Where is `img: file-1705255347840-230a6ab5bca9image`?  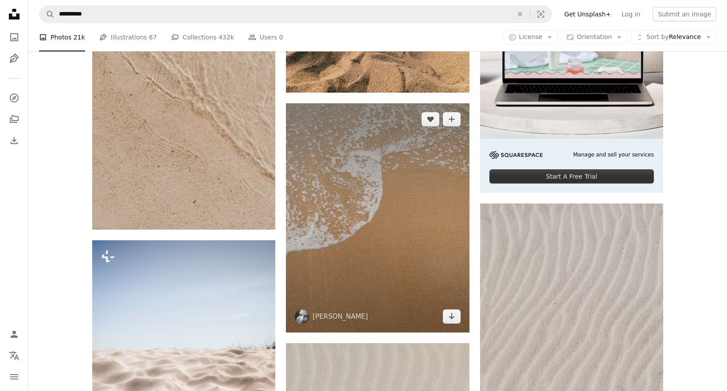
img: file-1705255347840-230a6ab5bca9image is located at coordinates (516, 155).